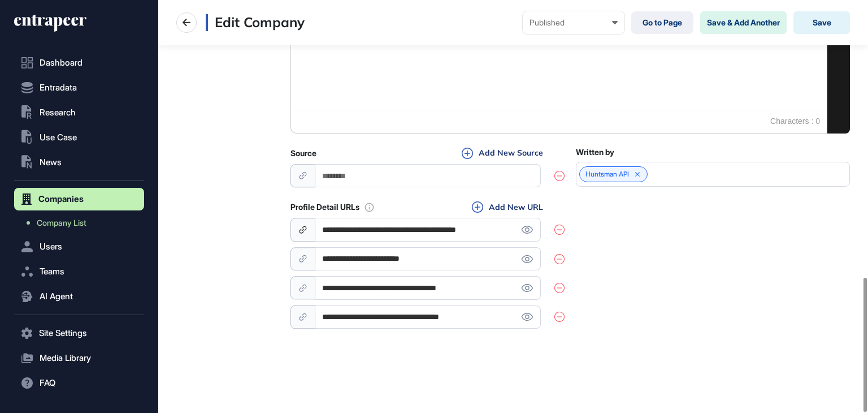 The height and width of the screenshot is (413, 868). What do you see at coordinates (606, 175) in the screenshot?
I see `a: Huntsman API` at bounding box center [606, 175].